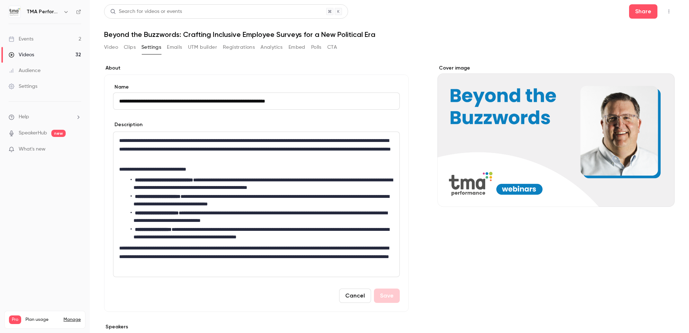 This screenshot has height=333, width=689. I want to click on li: help-dropdown-opener, so click(45, 117).